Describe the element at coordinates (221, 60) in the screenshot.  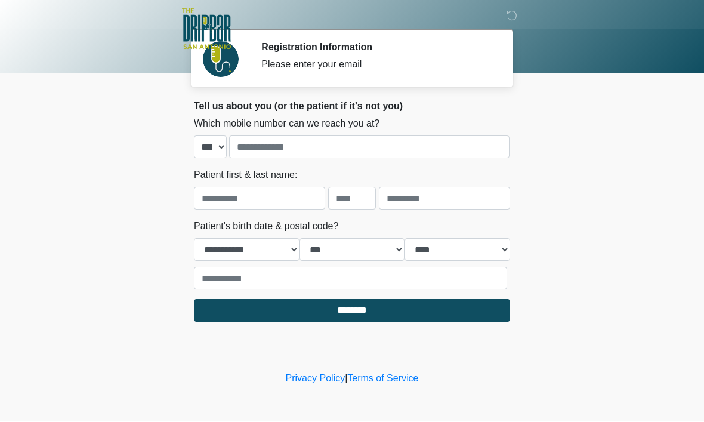
I see `img: Agent Avatar` at that location.